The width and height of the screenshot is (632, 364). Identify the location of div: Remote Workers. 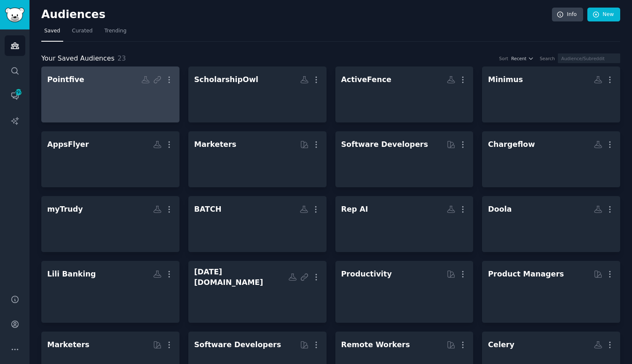
(375, 345).